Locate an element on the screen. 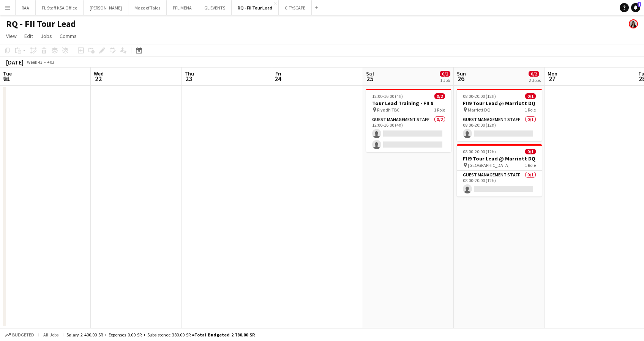 The width and height of the screenshot is (644, 341). button: GL EVENTS is located at coordinates (215, 8).